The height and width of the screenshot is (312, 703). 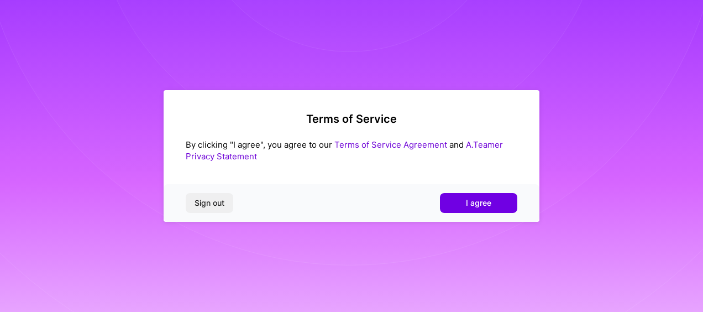 What do you see at coordinates (210, 203) in the screenshot?
I see `span: Sign out` at bounding box center [210, 203].